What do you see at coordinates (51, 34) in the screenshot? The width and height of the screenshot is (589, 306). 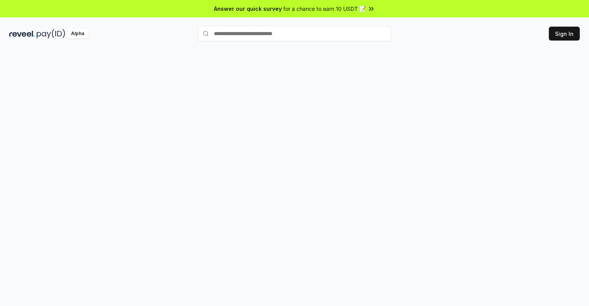 I see `img: pay_id` at bounding box center [51, 34].